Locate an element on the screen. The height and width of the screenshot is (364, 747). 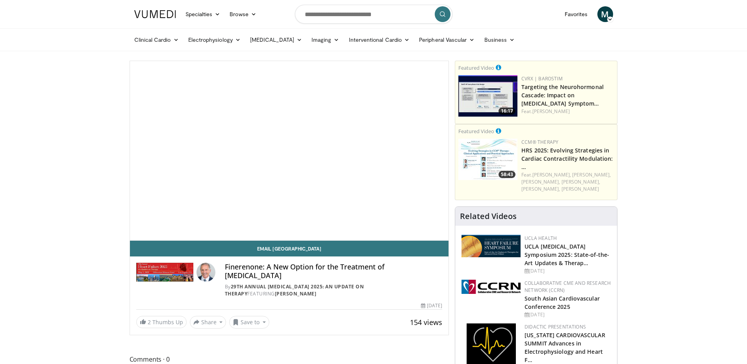
img: 3f694bbe-f46e-4e2a-ab7b-fff0935bbb6c.150x105_q85_crop-smart_upscale.jpg is located at coordinates (488, 159).